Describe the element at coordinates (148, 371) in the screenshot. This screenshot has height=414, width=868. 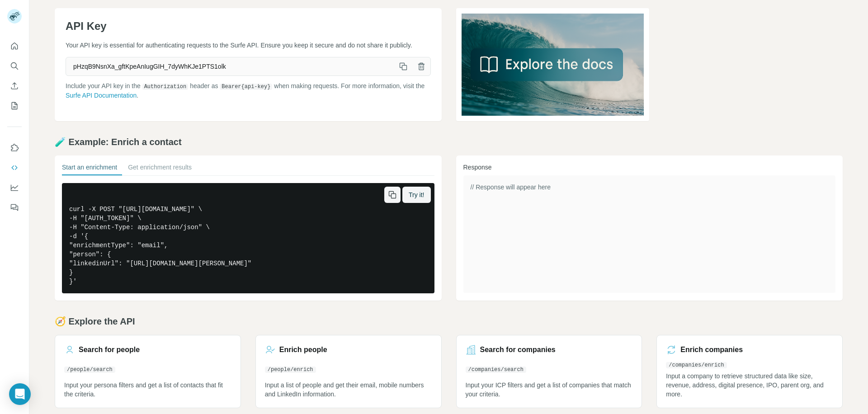
I see `a: Search for people/people/searchInput your persona filters and get a list of contacts that fit the...` at that location.